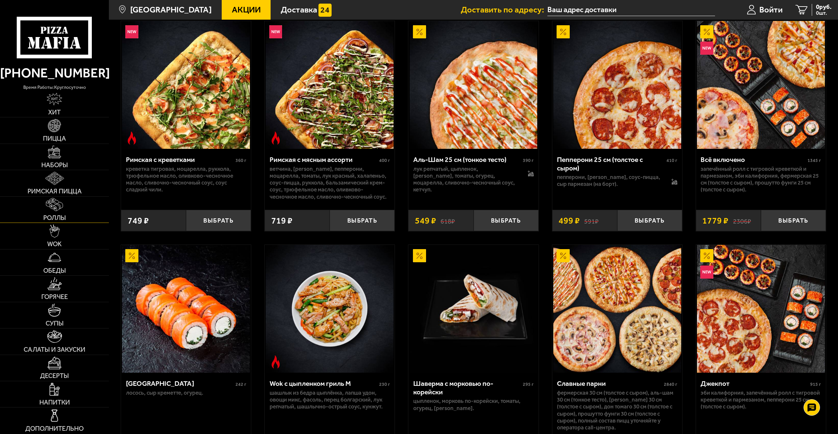 This screenshot has width=838, height=434. I want to click on p: креветка тигровая, моцарелла, руккола, трюфельное масло, оливково-чесночное масло, сливочно-чесно..., so click(186, 179).